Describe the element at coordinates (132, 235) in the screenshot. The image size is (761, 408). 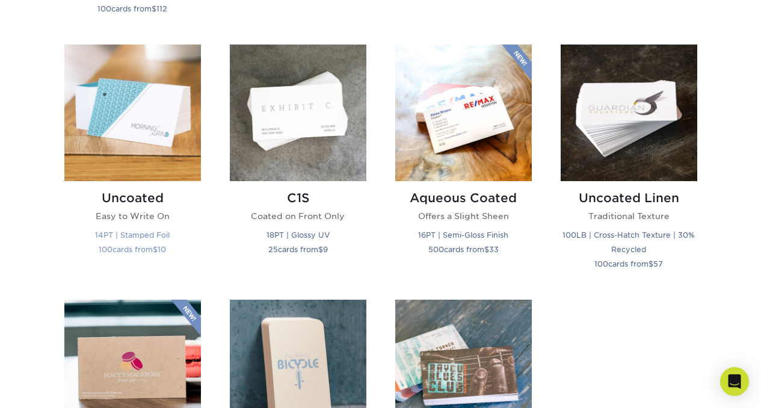
I see `small: 14PT | Stamped Foil` at that location.